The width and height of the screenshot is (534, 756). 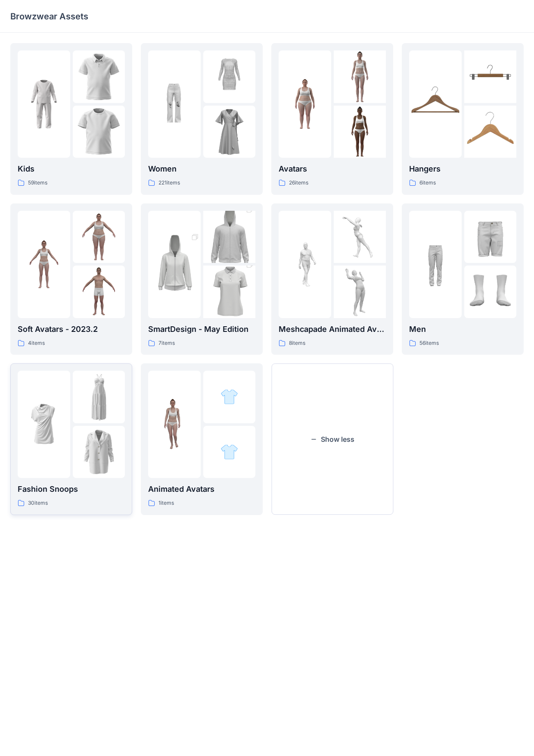 I want to click on a: folder 1folder 2folder 3Hangers6items, so click(x=462, y=119).